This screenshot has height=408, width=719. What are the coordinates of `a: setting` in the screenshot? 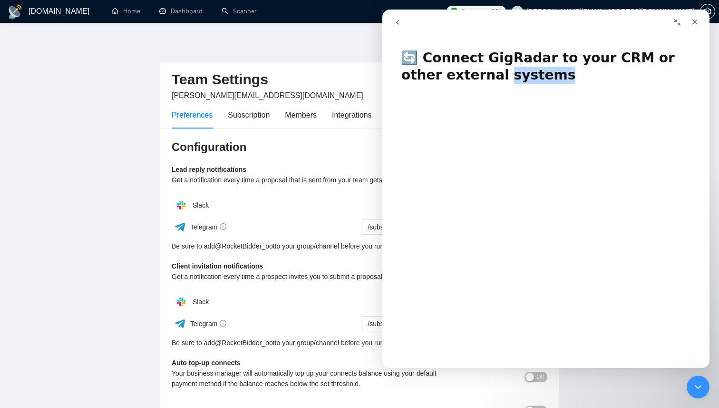 It's located at (708, 11).